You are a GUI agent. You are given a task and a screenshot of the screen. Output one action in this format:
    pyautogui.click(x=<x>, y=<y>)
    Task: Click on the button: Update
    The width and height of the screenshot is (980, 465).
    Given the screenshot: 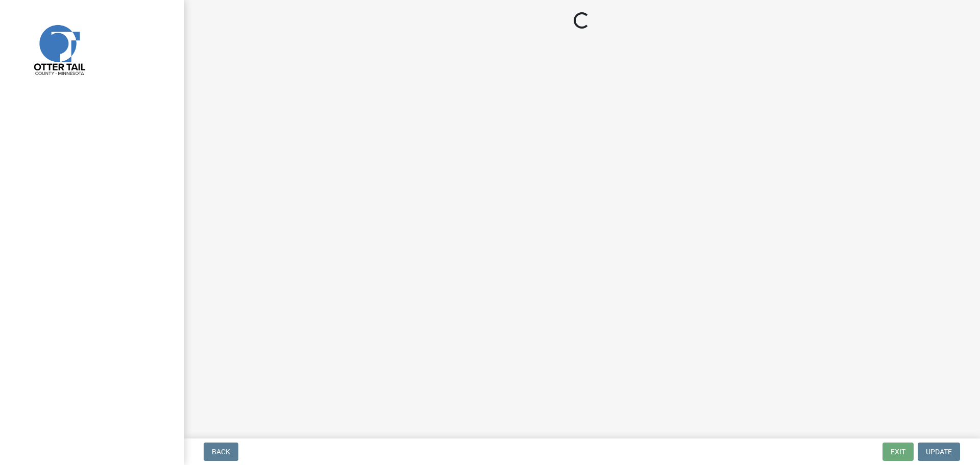 What is the action you would take?
    pyautogui.click(x=938, y=452)
    